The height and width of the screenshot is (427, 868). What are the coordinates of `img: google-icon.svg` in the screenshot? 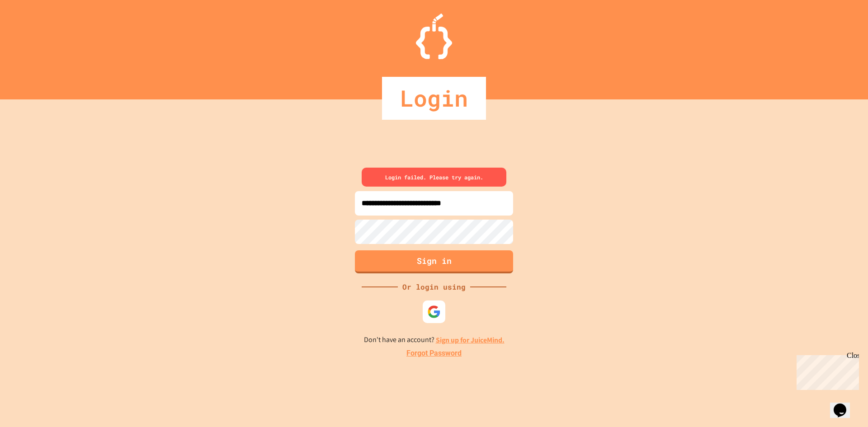 It's located at (434, 311).